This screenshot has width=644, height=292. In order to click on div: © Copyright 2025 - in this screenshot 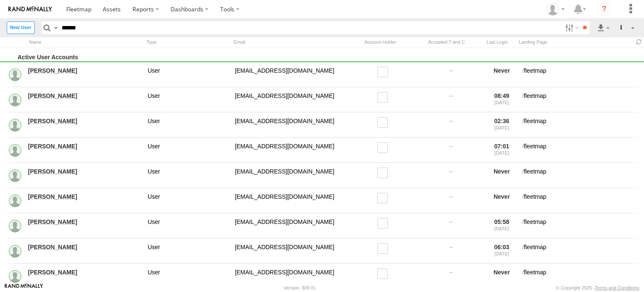, I will do `click(598, 288)`.